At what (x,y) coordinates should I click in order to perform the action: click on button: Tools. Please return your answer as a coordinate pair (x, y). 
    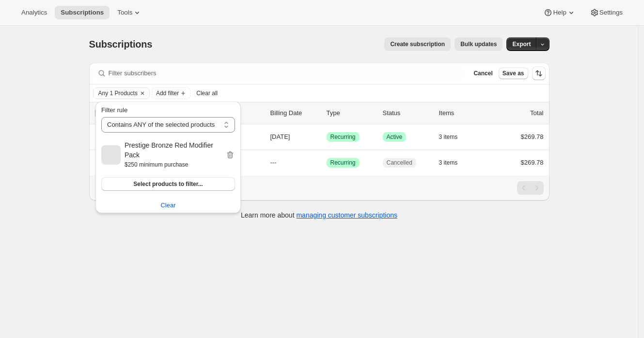
    Looking at the image, I should click on (129, 13).